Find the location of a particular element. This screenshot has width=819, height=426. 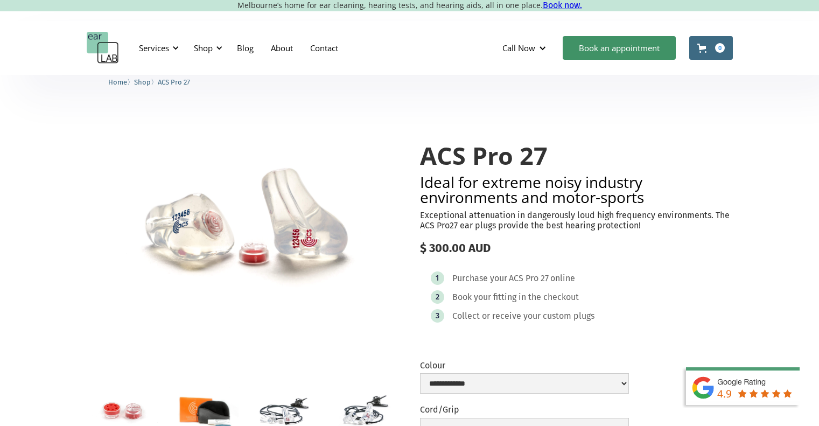

div: ACS Pro 27 is located at coordinates (529, 278).